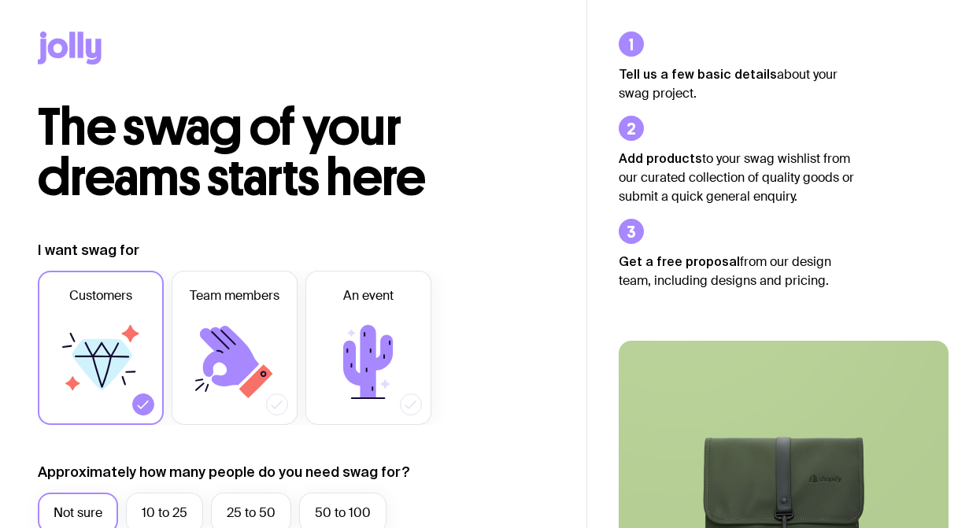 This screenshot has height=528, width=980. Describe the element at coordinates (368, 296) in the screenshot. I see `span: An event` at that location.